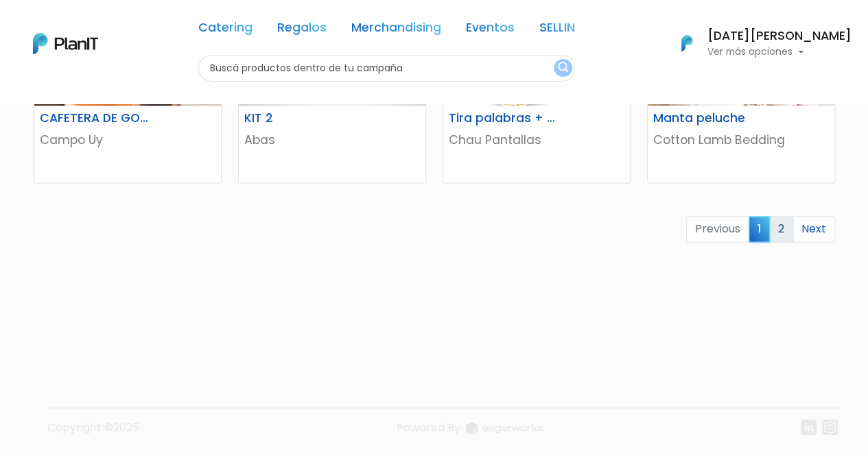  What do you see at coordinates (93, 432) in the screenshot?
I see `p: Copyright ©2025` at bounding box center [93, 432].